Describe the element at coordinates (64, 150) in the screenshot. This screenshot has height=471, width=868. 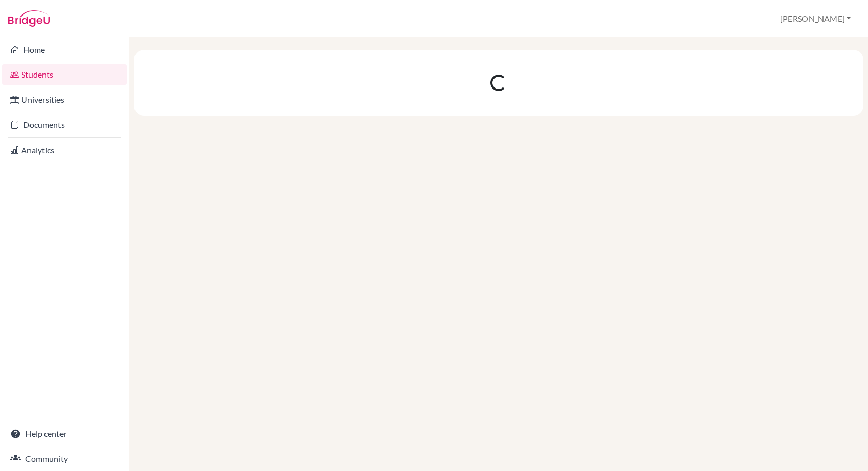
I see `a: Analytics` at that location.